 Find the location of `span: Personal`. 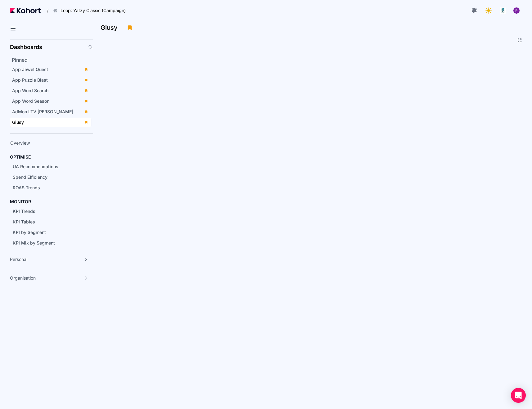

span: Personal is located at coordinates (18, 260).